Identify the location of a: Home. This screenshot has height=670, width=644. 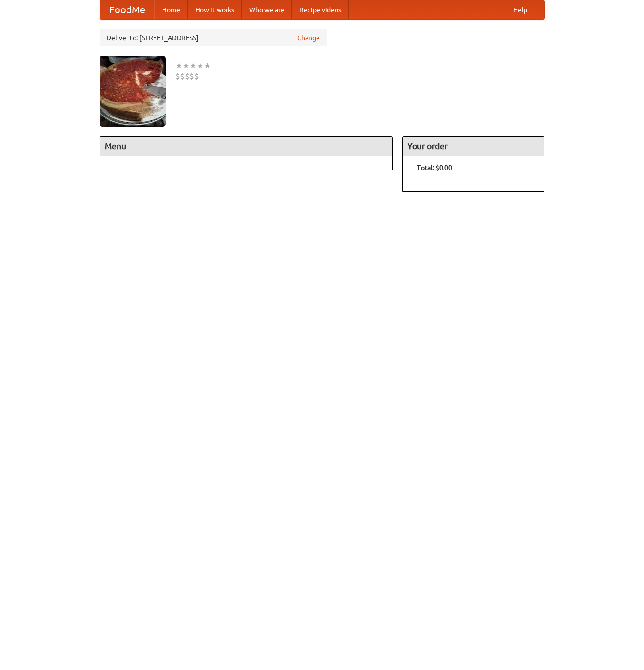
(171, 10).